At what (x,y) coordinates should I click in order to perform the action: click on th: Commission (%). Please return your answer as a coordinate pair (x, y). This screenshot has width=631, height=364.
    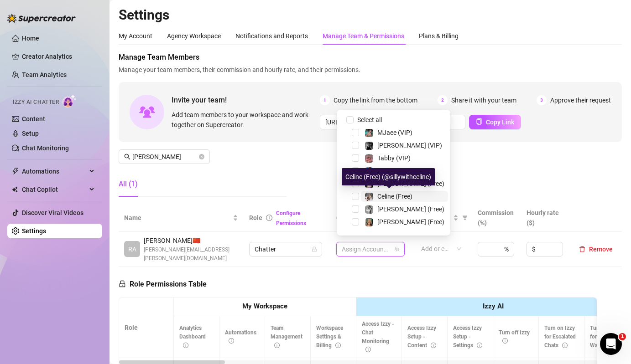
    Looking at the image, I should click on (497, 218).